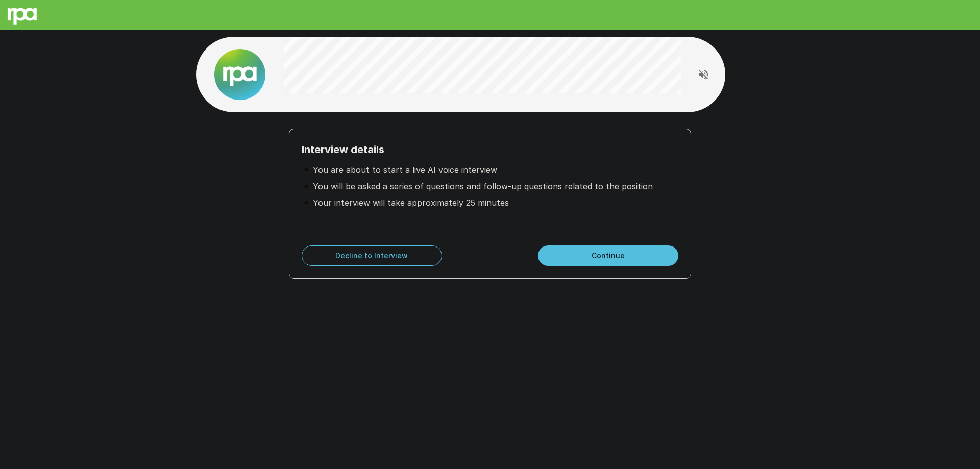 This screenshot has height=469, width=980. Describe the element at coordinates (483, 186) in the screenshot. I see `p: You will be asked a series of questions and follow-up questions related to the position` at that location.